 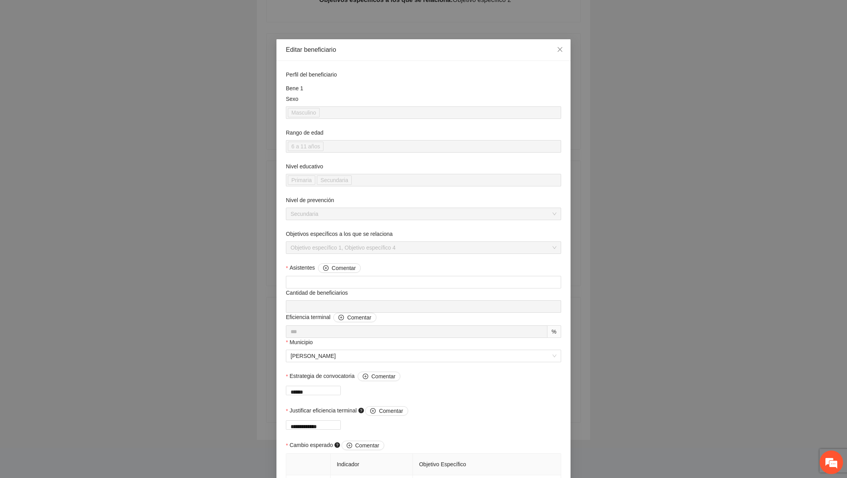 What do you see at coordinates (386, 411) in the screenshot?
I see `button: Justificar eficiencia terminal question-circle` at bounding box center [386, 411].